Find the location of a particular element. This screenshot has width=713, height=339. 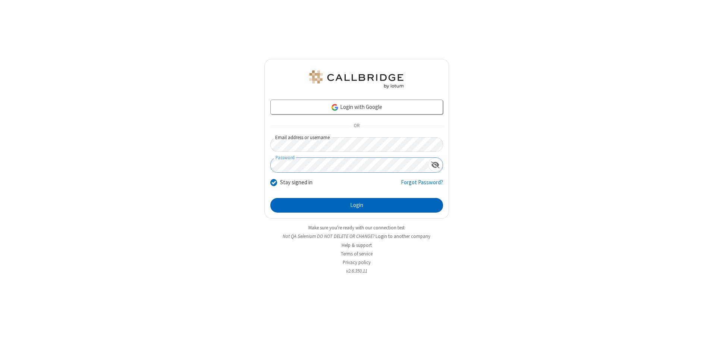

label: Stay signed in is located at coordinates (296, 182).